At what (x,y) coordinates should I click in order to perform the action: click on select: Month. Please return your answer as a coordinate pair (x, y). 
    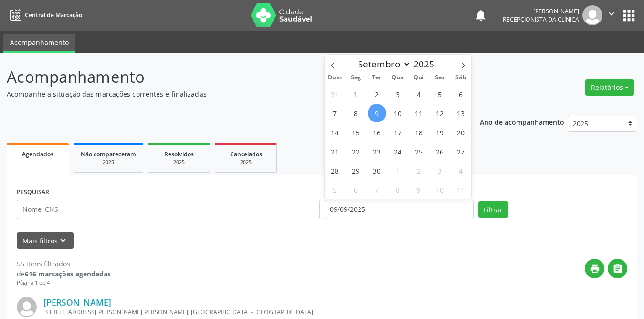
    Looking at the image, I should click on (383, 64).